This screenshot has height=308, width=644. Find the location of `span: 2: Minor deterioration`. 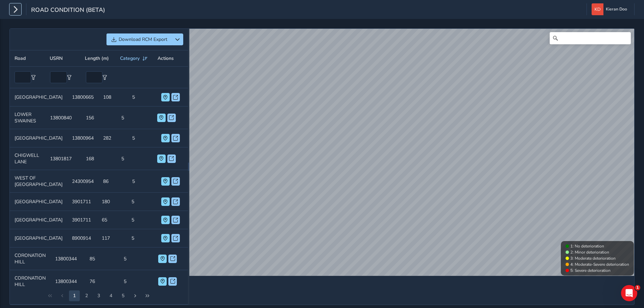

span: 2: Minor deterioration is located at coordinates (589, 252).